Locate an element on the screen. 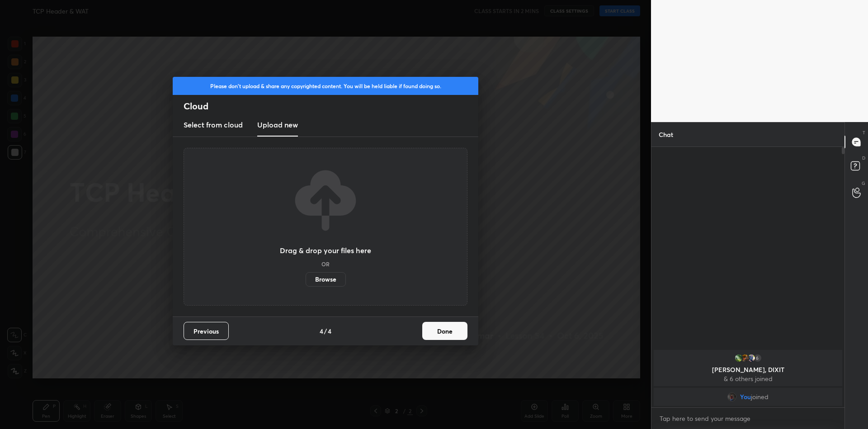  div: Please don't upload & share any copyrighted content. You will be held liable if found doing so. is located at coordinates (326, 86).